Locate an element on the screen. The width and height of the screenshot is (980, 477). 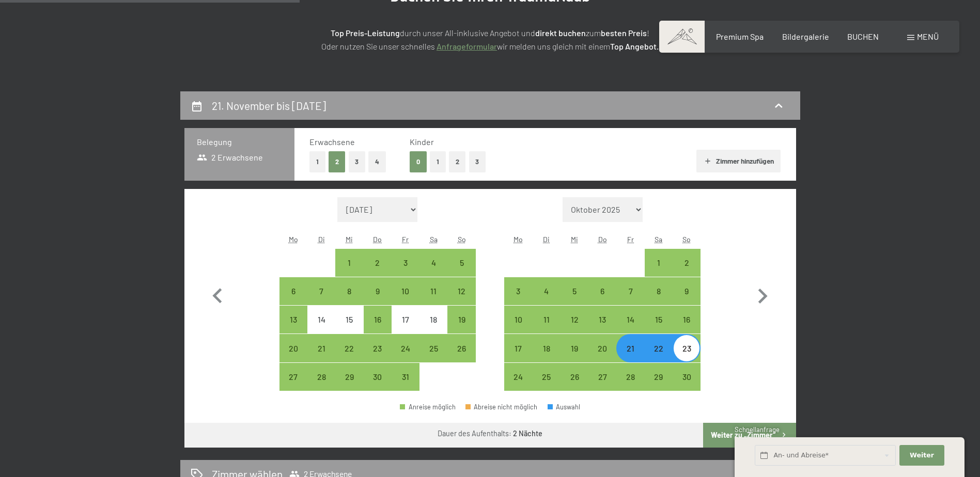
div: Thu Nov 06 2025 is located at coordinates (602, 291).